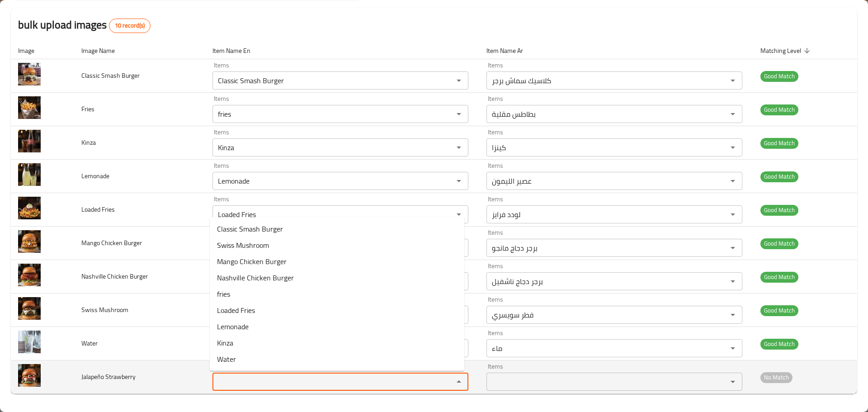  What do you see at coordinates (29, 108) in the screenshot?
I see `img: Fries` at bounding box center [29, 108].